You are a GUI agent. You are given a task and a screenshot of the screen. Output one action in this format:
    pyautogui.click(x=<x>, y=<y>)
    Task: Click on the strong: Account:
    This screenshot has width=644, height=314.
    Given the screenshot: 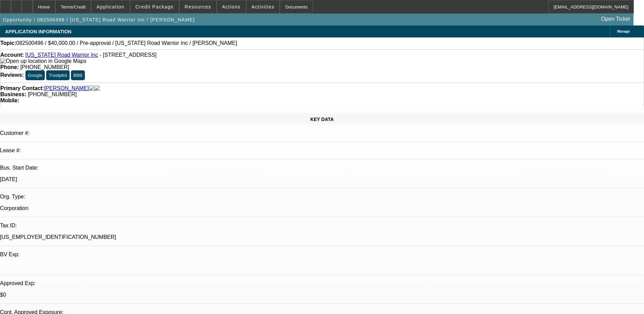 What is the action you would take?
    pyautogui.click(x=12, y=55)
    